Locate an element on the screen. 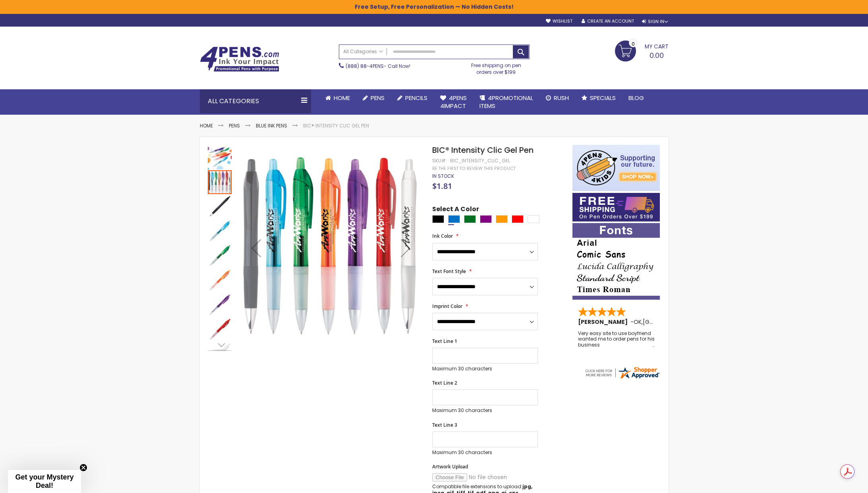  span: Imprint Color is located at coordinates (447, 306).